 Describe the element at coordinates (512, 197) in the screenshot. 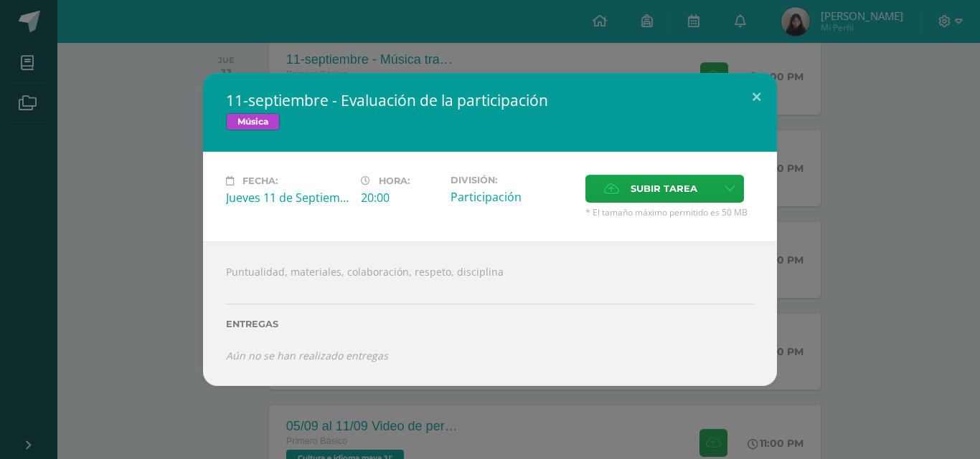

I see `div: Participación` at that location.